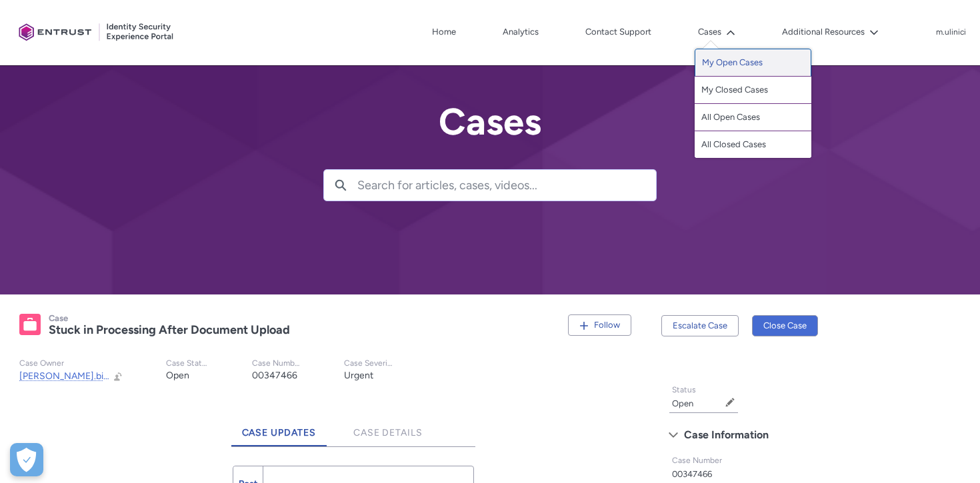  Describe the element at coordinates (279, 433) in the screenshot. I see `span: Case Updates` at that location.